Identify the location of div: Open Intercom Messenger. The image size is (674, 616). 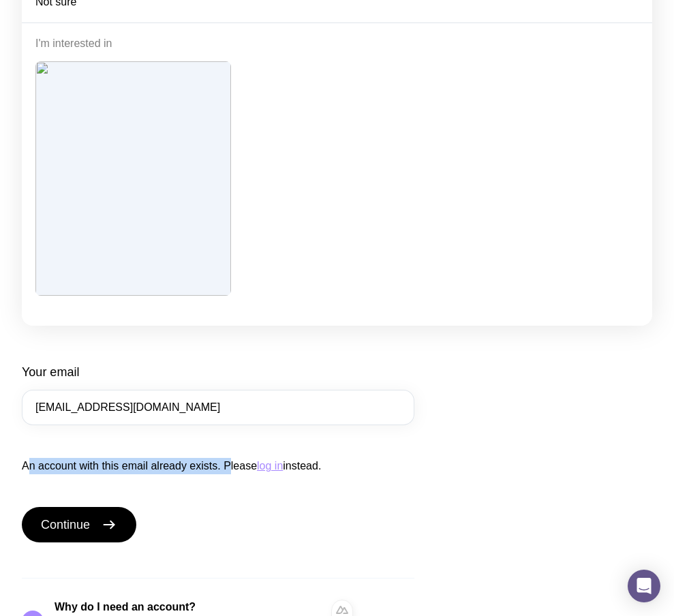
(644, 586).